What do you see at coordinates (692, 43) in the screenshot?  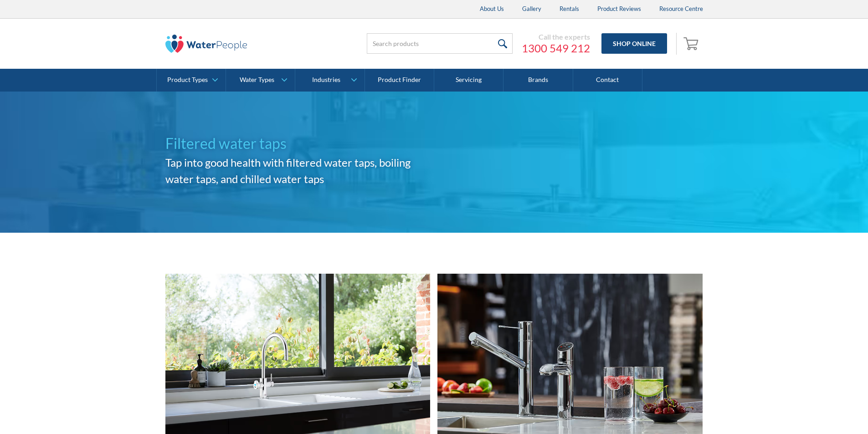 I see `a: Open empty cart` at bounding box center [692, 43].